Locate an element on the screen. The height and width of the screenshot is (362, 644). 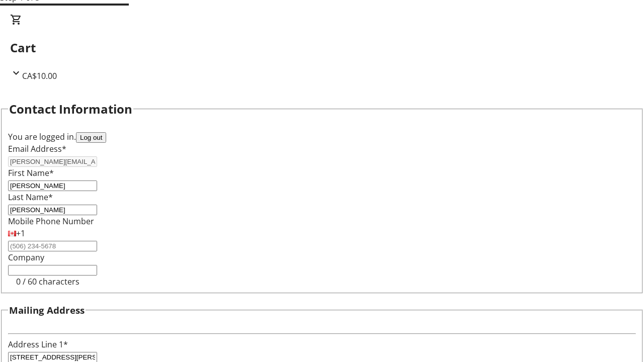
tr-character-limit: 0 / 60 characters is located at coordinates (48, 282).